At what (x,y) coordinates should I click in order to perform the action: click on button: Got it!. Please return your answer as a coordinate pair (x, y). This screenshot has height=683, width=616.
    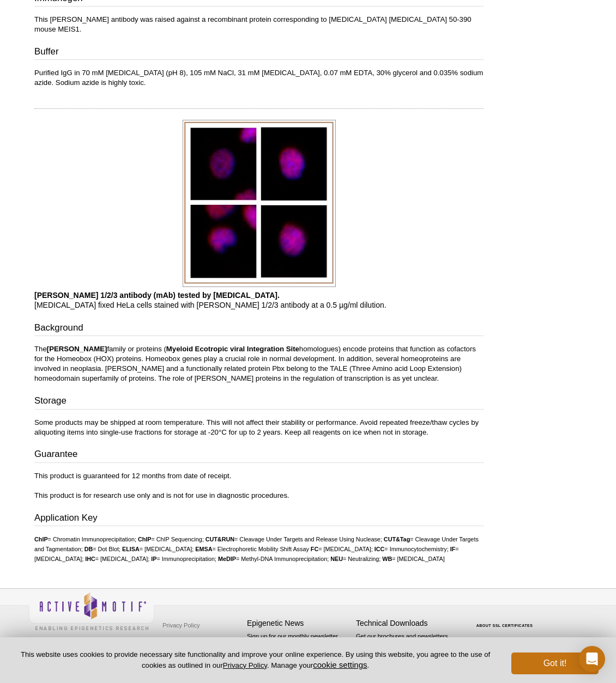
    Looking at the image, I should click on (555, 664).